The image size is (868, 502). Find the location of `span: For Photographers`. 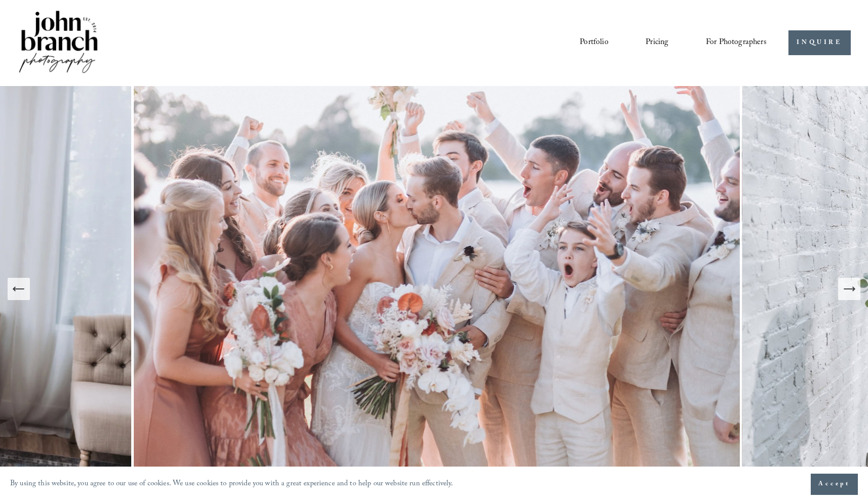

span: For Photographers is located at coordinates (736, 43).